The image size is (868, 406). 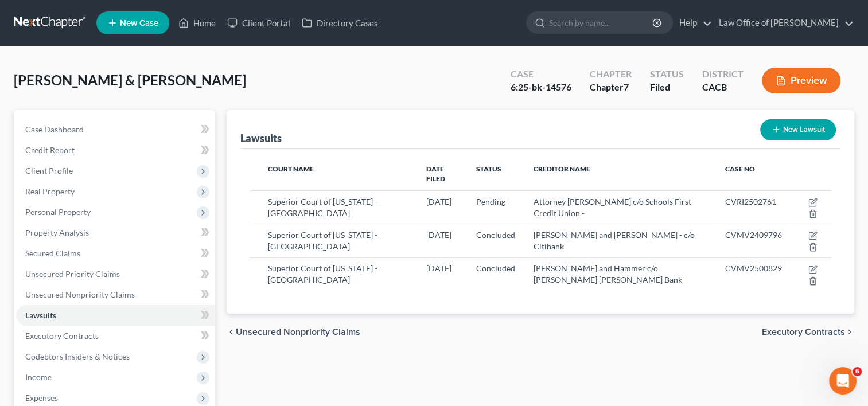 What do you see at coordinates (798, 129) in the screenshot?
I see `button: New Lawsuit` at bounding box center [798, 129].